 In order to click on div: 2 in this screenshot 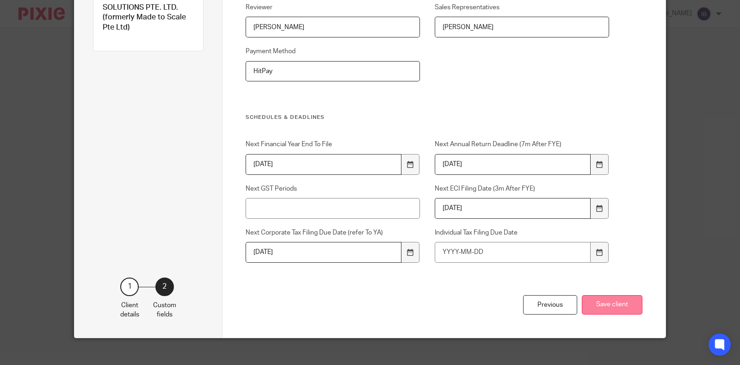, I will do `click(165, 287)`.